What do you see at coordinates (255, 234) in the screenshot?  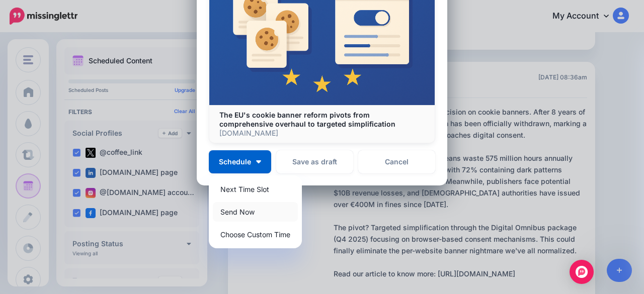 I see `a: Choose Custom Time` at bounding box center [255, 234].